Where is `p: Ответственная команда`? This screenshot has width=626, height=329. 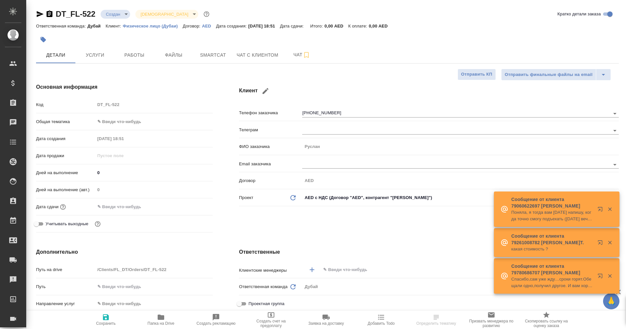 p: Ответственная команда is located at coordinates (263, 287).